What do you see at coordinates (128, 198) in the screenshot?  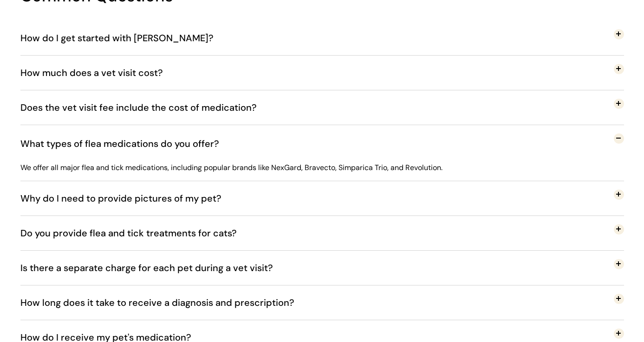 I see `span: Why do I need to provide pictures of my pet?` at bounding box center [128, 198].